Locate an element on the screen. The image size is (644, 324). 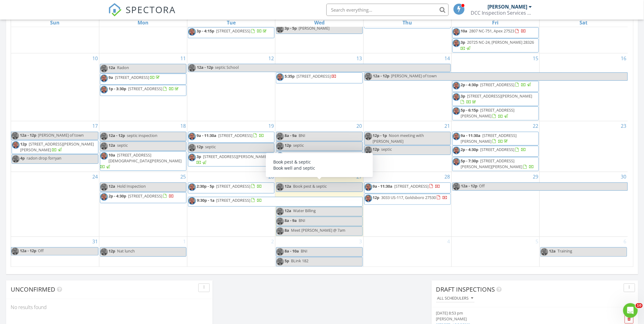
a: 12p 3033 US-117, Goldsboro 27530 is located at coordinates (407, 199).